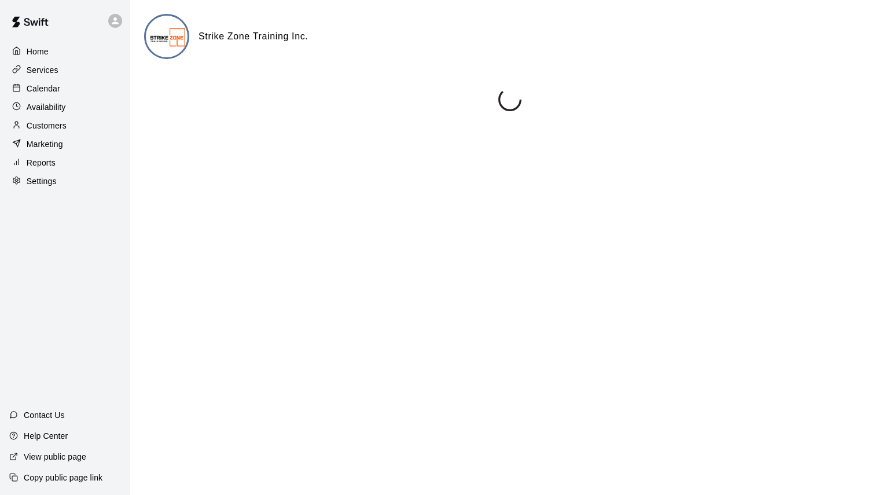  What do you see at coordinates (65, 126) in the screenshot?
I see `a: Customers` at bounding box center [65, 126].